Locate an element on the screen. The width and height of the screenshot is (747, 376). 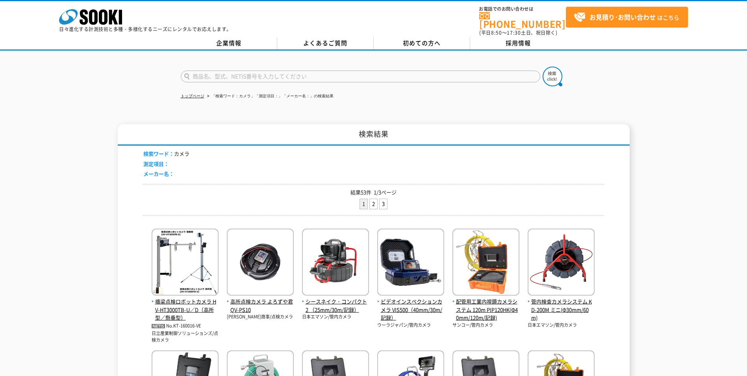
a: ビデオインスペクションカメラ VIS500（40mm/30m/記録） is located at coordinates (411, 305).